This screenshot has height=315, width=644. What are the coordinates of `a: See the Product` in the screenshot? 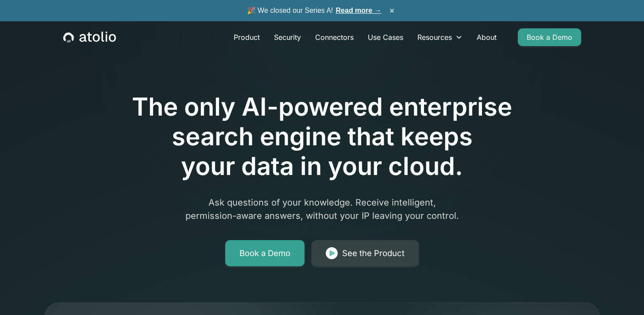 It's located at (365, 253).